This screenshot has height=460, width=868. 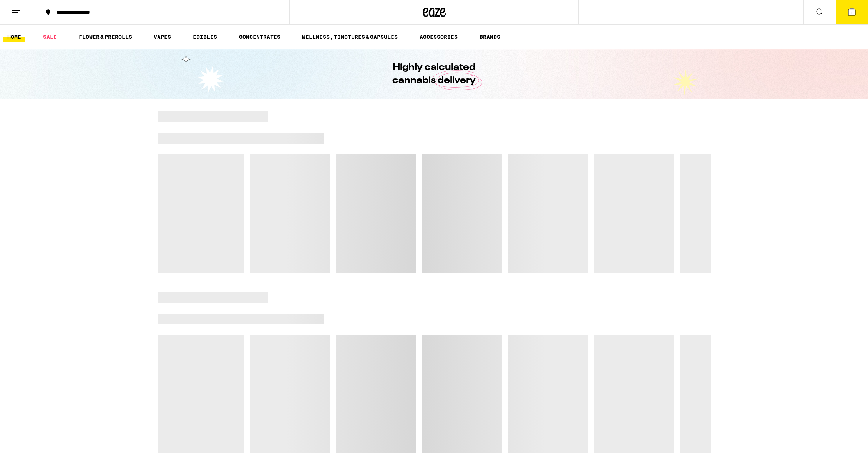 I want to click on a: CONCENTRATES, so click(x=260, y=37).